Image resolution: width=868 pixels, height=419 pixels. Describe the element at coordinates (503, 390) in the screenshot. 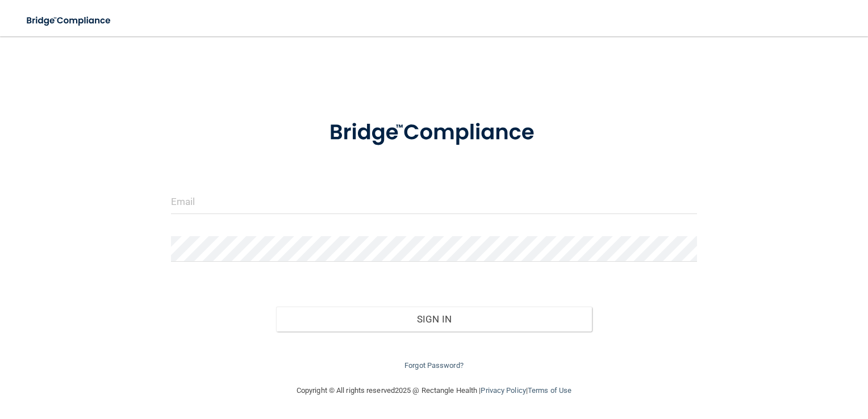

I see `a: Privacy Policy` at that location.